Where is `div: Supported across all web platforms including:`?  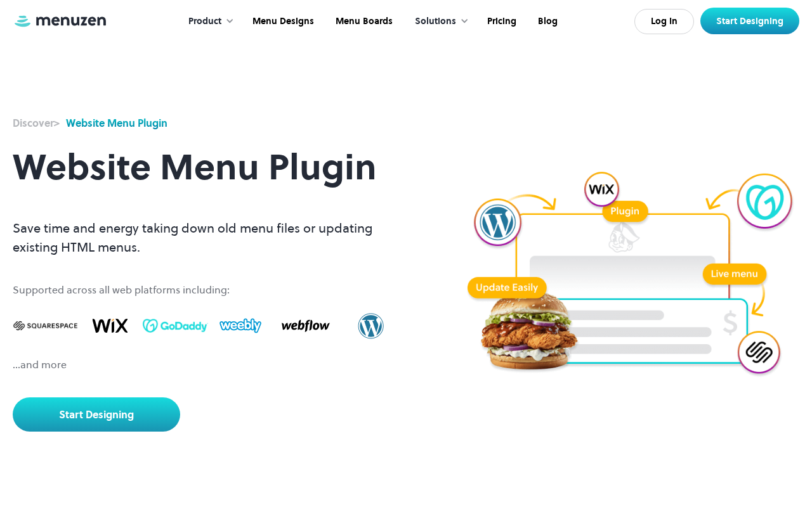 div: Supported across all web platforms including: is located at coordinates (208, 289).